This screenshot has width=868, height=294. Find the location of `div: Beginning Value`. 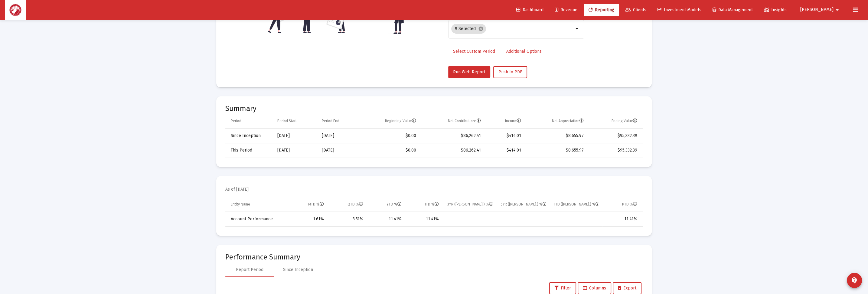

div: Beginning Value is located at coordinates (401, 121).